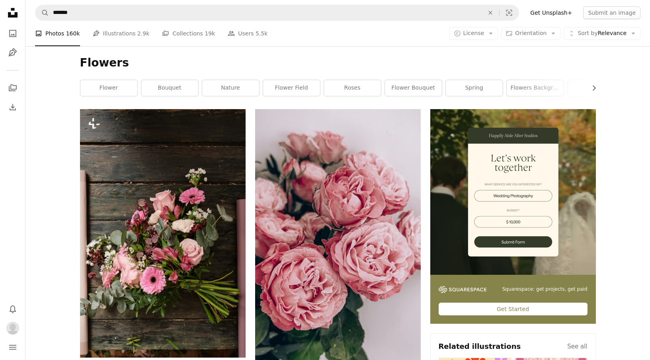 This screenshot has width=650, height=360. What do you see at coordinates (513, 216) in the screenshot?
I see `a: Squarespace: get projects, get paidGet Started` at bounding box center [513, 216].